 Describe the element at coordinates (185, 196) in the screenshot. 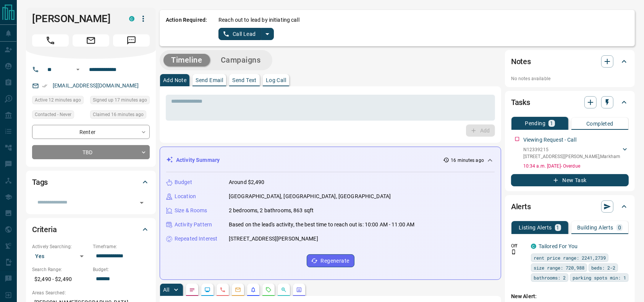

I see `p: Location` at that location.